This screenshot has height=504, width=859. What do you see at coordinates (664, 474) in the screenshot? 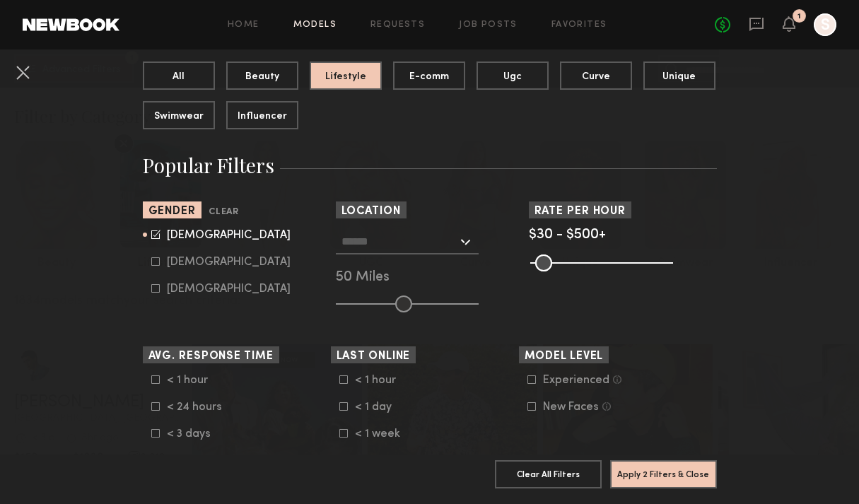
I see `button: Apply 2 Filters & Close` at bounding box center [664, 474].